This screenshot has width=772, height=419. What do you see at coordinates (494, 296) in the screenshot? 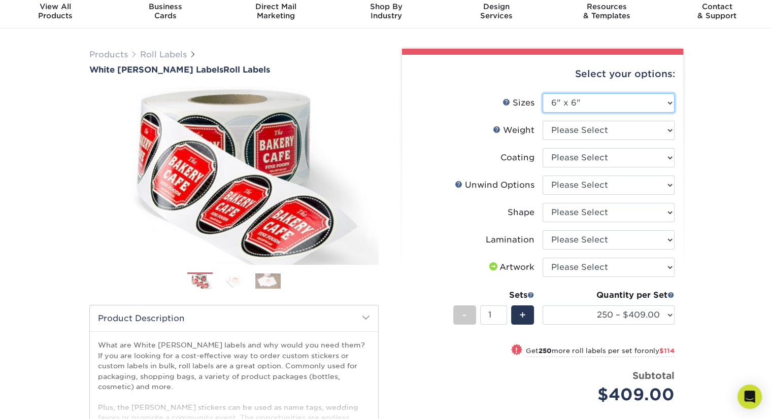
I see `div: Sets` at bounding box center [494, 296].